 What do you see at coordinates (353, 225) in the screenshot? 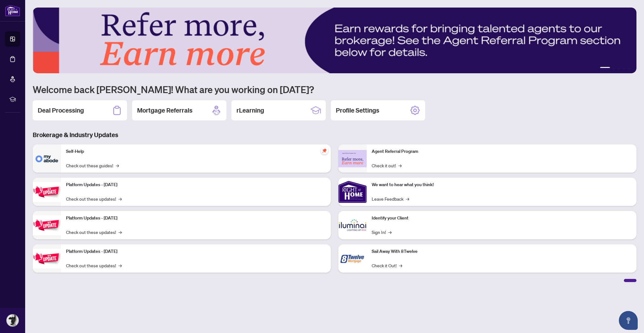
I see `img: Identify your Client` at bounding box center [353, 225].